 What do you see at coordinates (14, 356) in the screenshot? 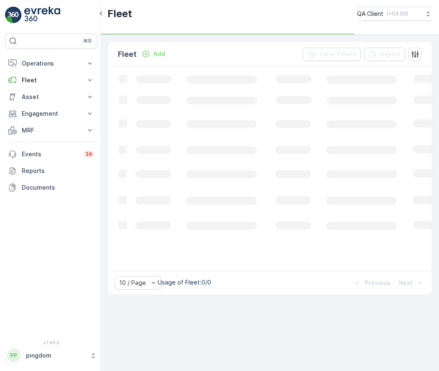
I see `div: PP` at bounding box center [14, 356].